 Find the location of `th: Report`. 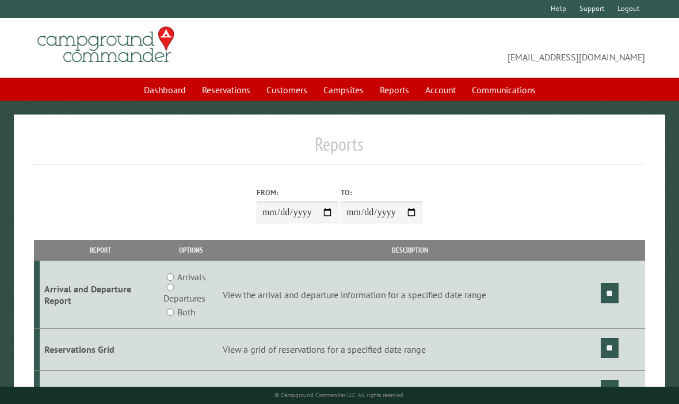

th: Report is located at coordinates (101, 250).